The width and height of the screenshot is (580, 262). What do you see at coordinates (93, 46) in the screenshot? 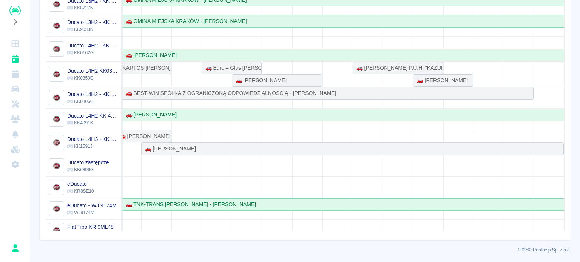
I see `h6: Ducato L4H2 - KK 0162G` at bounding box center [93, 46].